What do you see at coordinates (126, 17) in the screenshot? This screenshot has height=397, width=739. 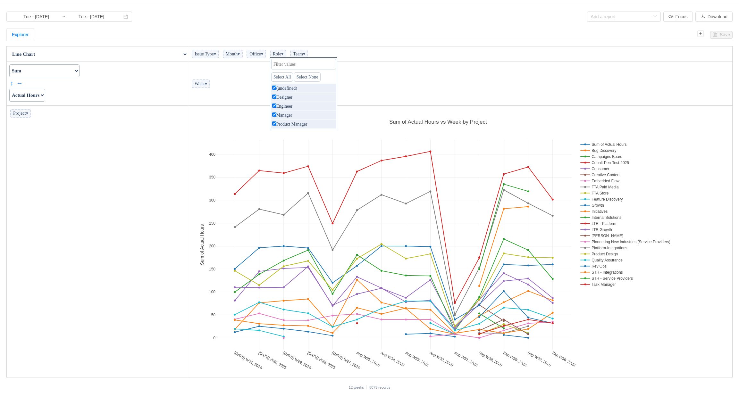 I see `i: icon: calendar` at bounding box center [126, 17].